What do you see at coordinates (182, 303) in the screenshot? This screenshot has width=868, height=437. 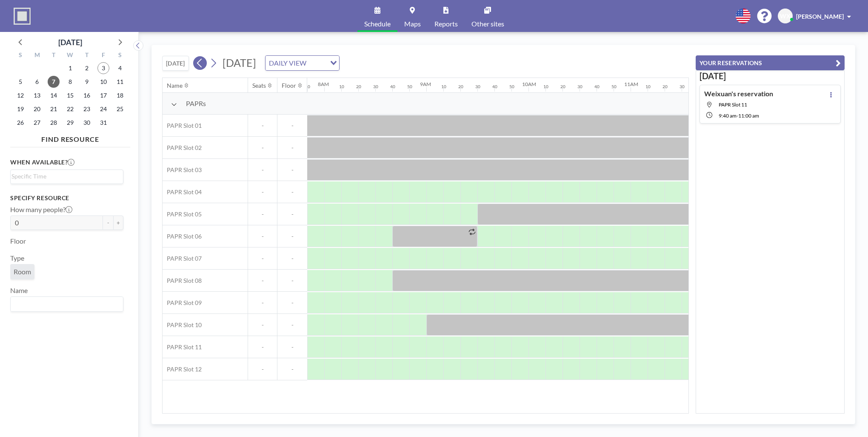 I see `span: PAPR Slot 09` at bounding box center [182, 303].